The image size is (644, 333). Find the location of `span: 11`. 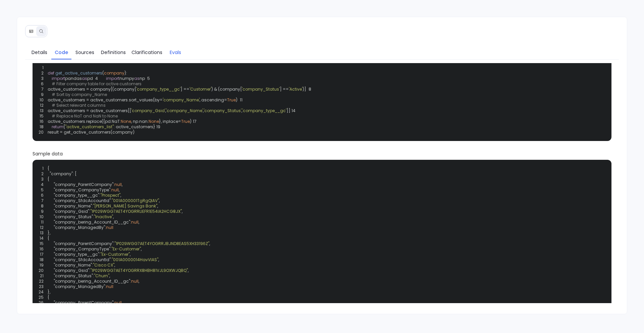

span: 11 is located at coordinates (41, 222).